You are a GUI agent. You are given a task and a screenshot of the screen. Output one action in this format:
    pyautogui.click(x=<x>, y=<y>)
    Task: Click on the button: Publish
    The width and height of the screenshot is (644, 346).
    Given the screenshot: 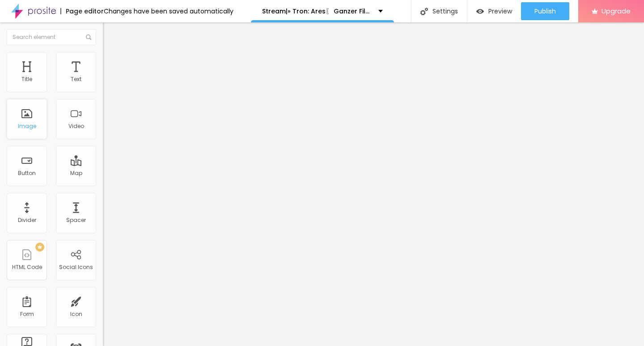 What is the action you would take?
    pyautogui.click(x=545, y=11)
    